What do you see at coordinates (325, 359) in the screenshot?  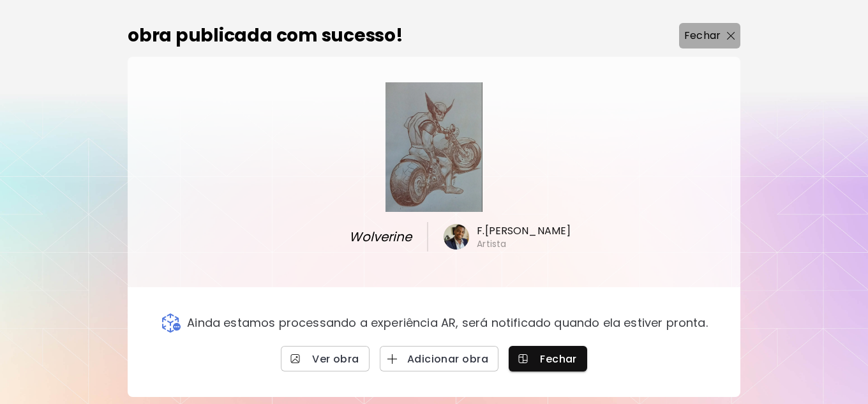 I see `a: Ver obra` at bounding box center [325, 359].